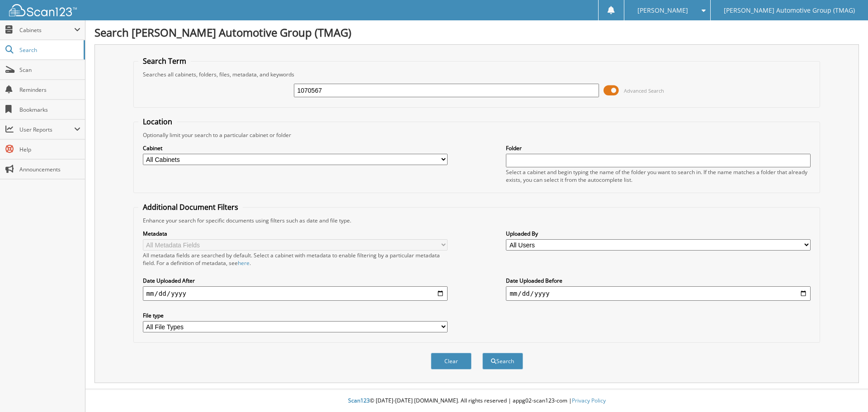 The height and width of the screenshot is (412, 868). Describe the element at coordinates (50, 89) in the screenshot. I see `span: Reminders` at that location.